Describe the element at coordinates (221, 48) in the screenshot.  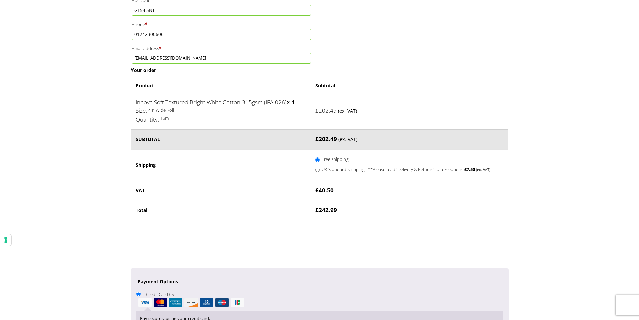
I see `label: Email address` at that location.